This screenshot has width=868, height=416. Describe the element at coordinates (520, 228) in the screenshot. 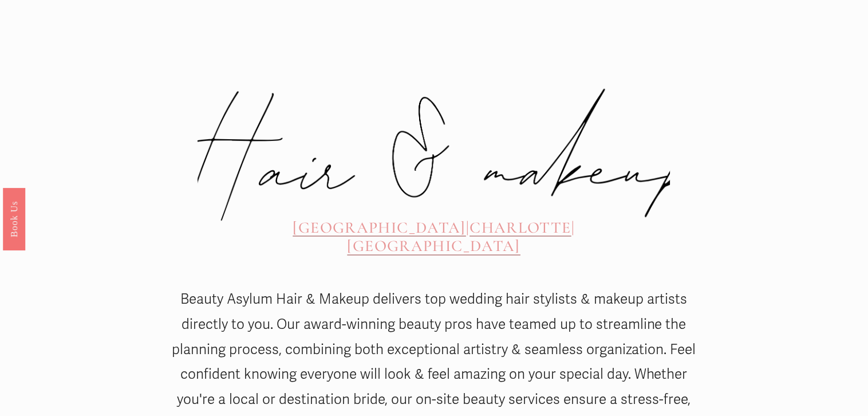

I see `a: CHARLOTTE` at that location.